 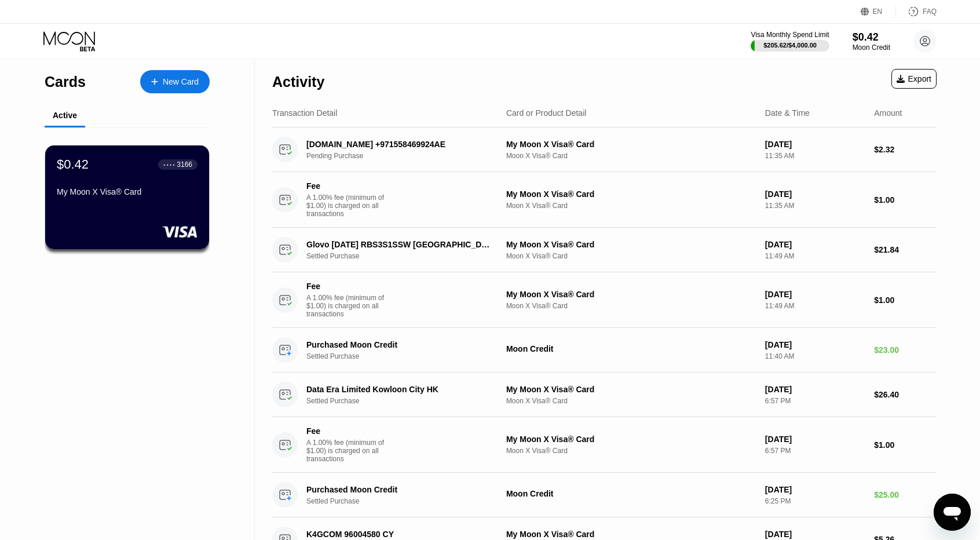 What do you see at coordinates (888, 113) in the screenshot?
I see `div: Amount` at bounding box center [888, 113].